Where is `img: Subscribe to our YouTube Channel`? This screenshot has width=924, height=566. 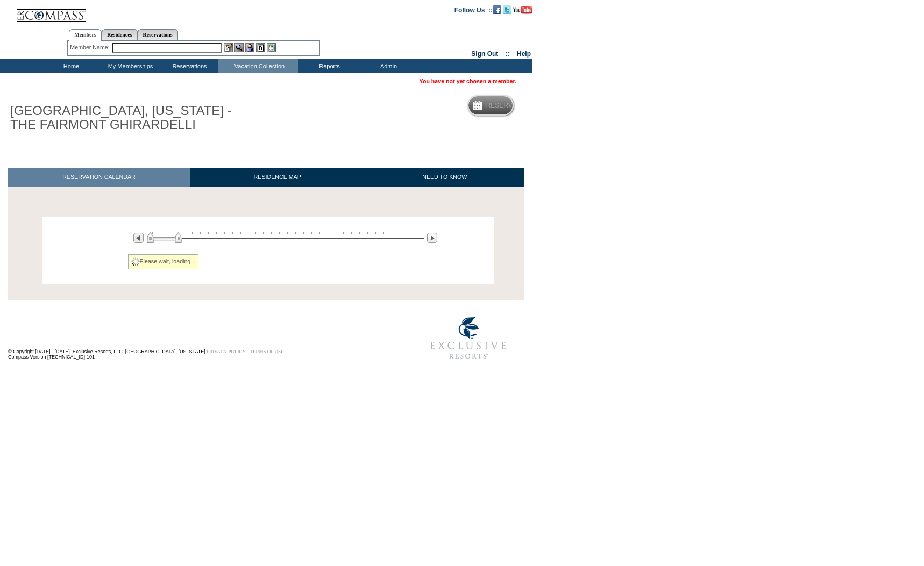 img: Subscribe to our YouTube Channel is located at coordinates (523, 10).